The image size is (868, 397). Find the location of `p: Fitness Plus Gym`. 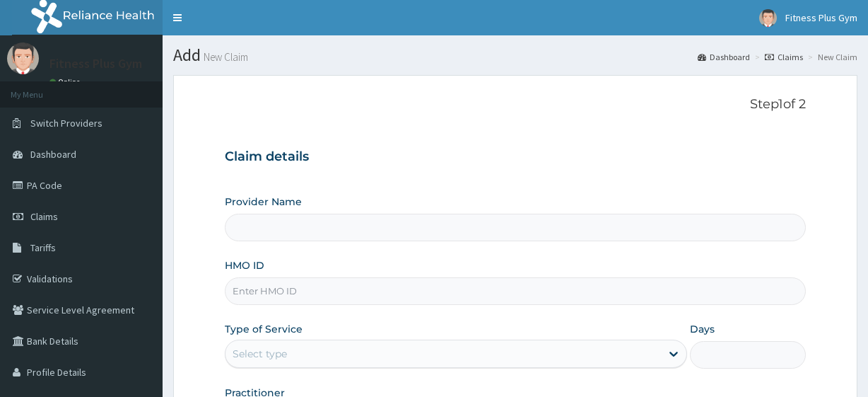

p: Fitness Plus Gym is located at coordinates (95, 63).